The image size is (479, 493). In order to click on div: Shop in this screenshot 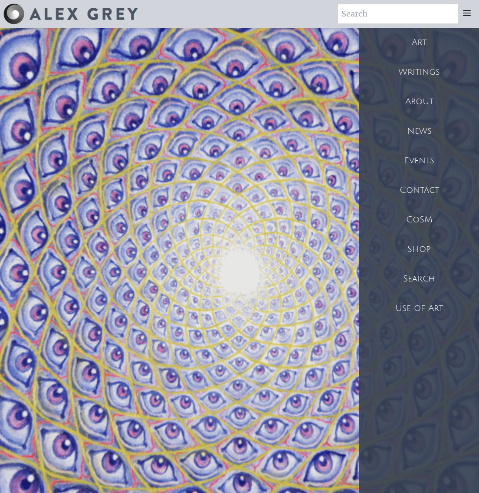, I will do `click(419, 249)`.